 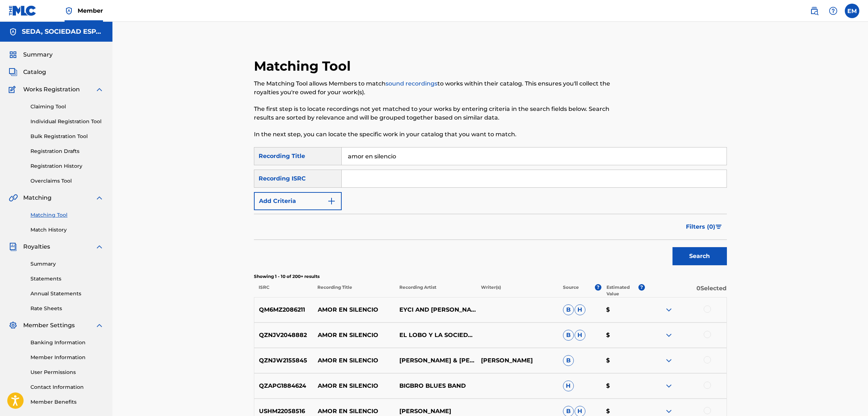 What do you see at coordinates (435, 386) in the screenshot?
I see `p: BIGBRO BLUES BAND` at bounding box center [435, 386].